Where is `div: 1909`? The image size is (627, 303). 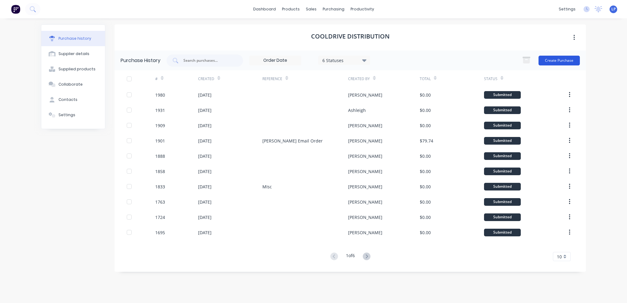
div: 1909 is located at coordinates (160, 126).